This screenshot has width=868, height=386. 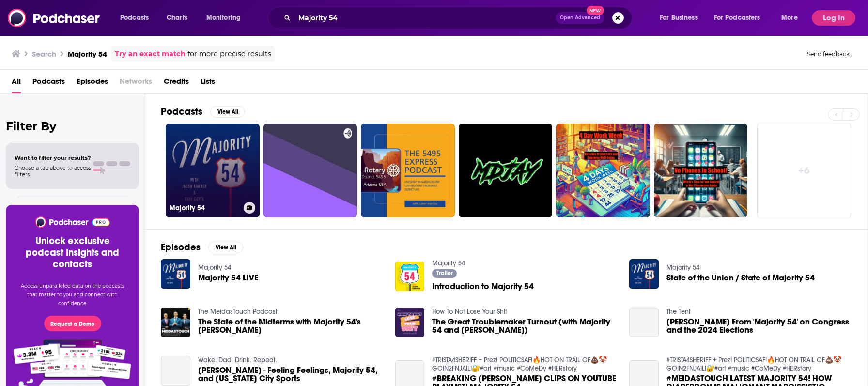 What do you see at coordinates (208, 83) in the screenshot?
I see `span: Lists` at bounding box center [208, 83].